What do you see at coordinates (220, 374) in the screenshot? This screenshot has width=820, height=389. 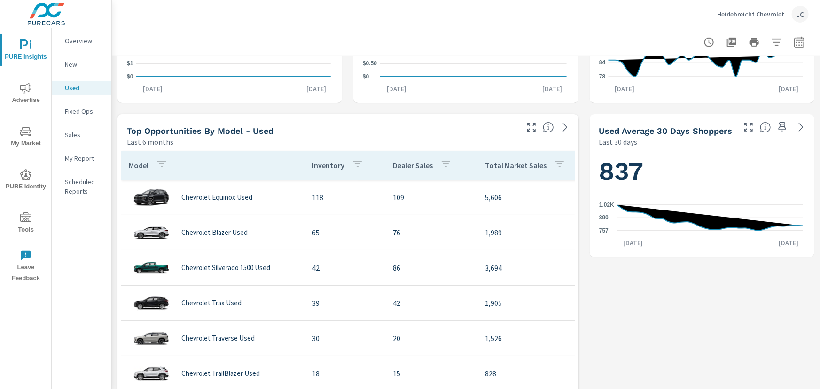 I see `p: Chevrolet TrailBlazer Used` at bounding box center [220, 374].